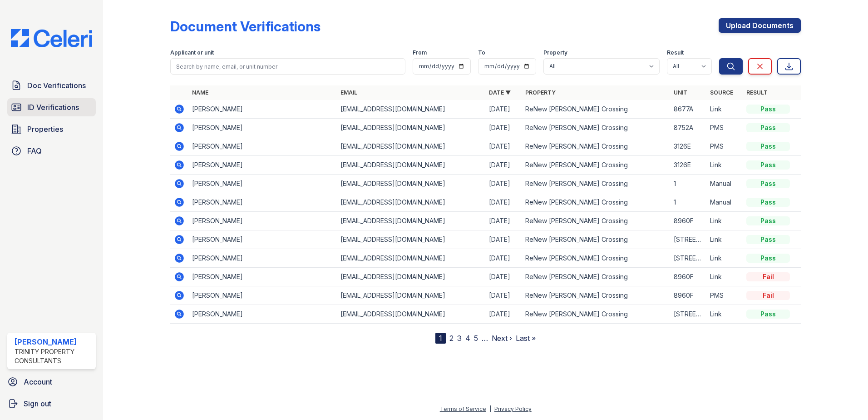 This screenshot has height=420, width=868. What do you see at coordinates (51, 404) in the screenshot?
I see `button: Sign out` at bounding box center [51, 404].